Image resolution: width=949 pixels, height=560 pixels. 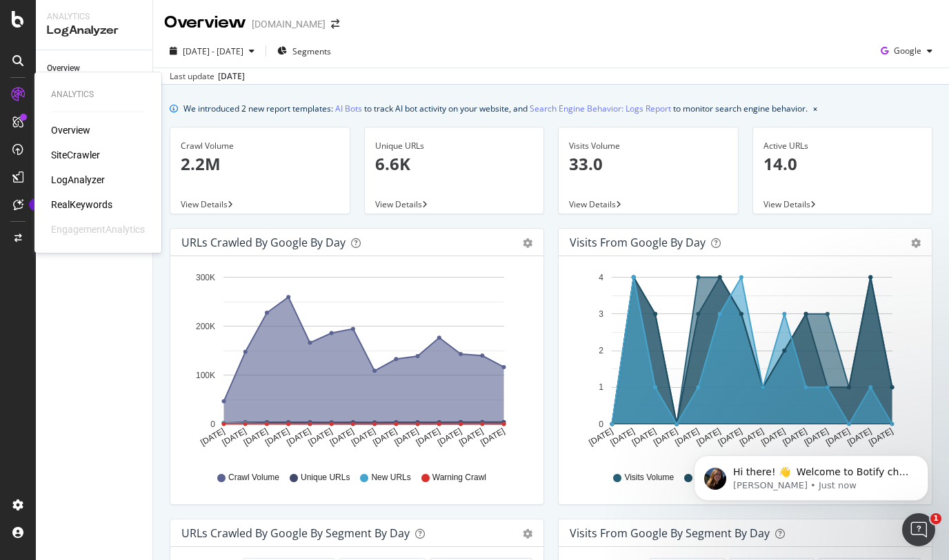 What do you see at coordinates (75, 155) in the screenshot?
I see `a: SiteCrawler` at bounding box center [75, 155].